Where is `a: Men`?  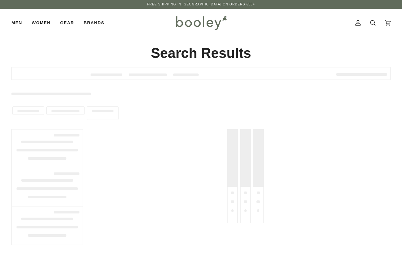 a: Men is located at coordinates (19, 23).